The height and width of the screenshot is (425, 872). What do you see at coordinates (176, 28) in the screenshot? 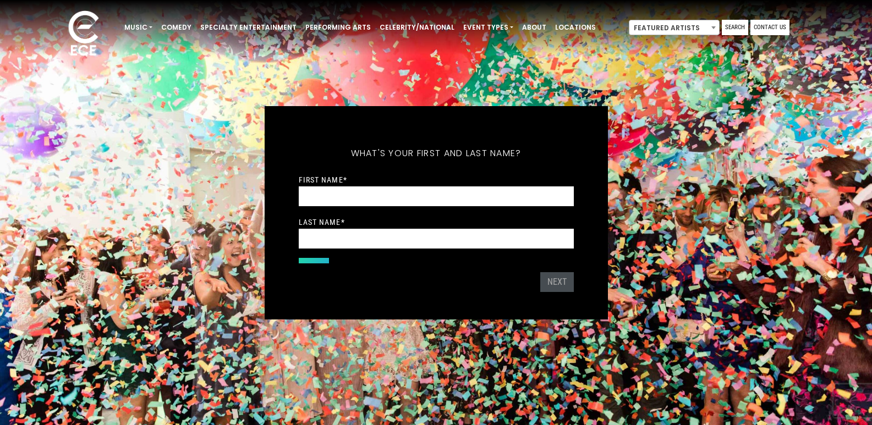
I see `a: Comedy` at bounding box center [176, 28].